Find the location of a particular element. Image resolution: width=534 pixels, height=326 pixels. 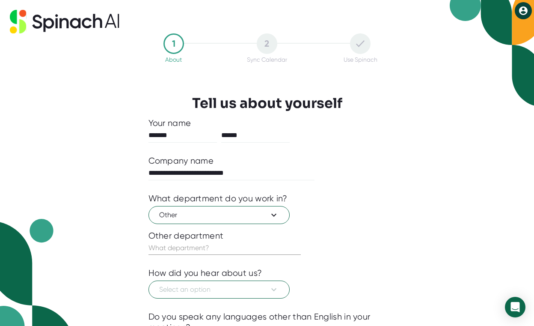

div: What department do you work in? is located at coordinates (218, 198).